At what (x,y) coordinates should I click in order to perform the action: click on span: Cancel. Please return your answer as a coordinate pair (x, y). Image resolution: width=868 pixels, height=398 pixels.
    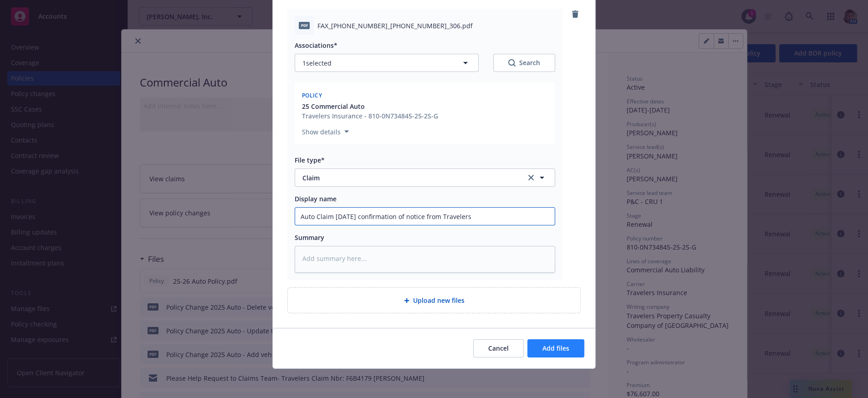
    Looking at the image, I should click on (499, 347).